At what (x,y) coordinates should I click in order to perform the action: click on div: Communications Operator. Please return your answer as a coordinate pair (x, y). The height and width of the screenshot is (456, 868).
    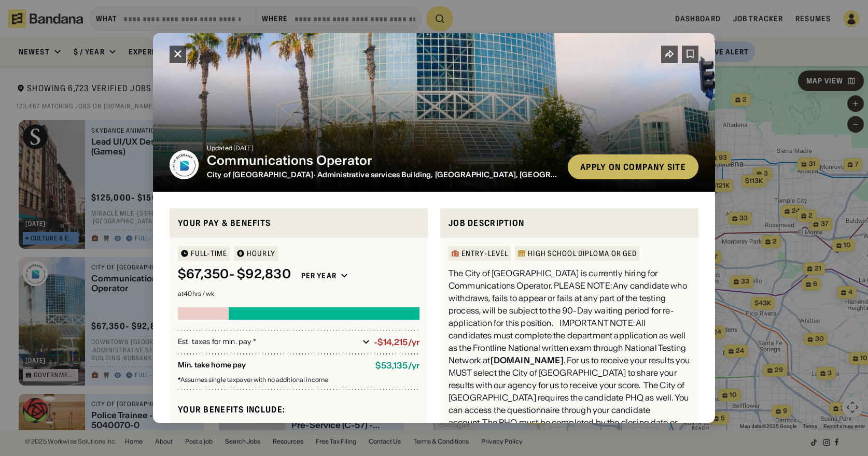
    Looking at the image, I should click on (383, 161).